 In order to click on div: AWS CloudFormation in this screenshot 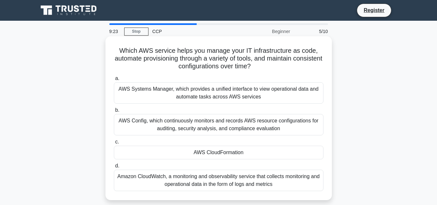, I will do `click(219, 152)`.